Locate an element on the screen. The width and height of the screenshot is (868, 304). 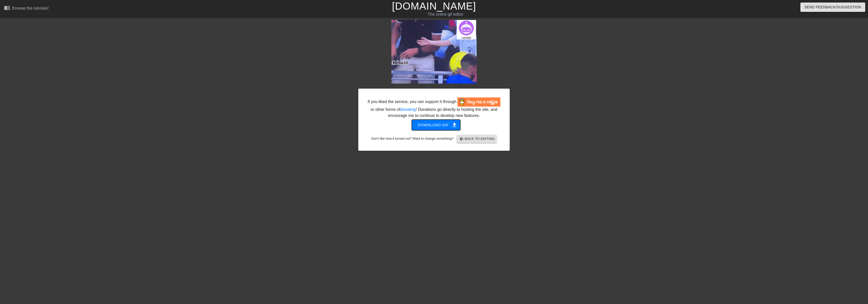
div: The online gif editor is located at coordinates (446, 14).